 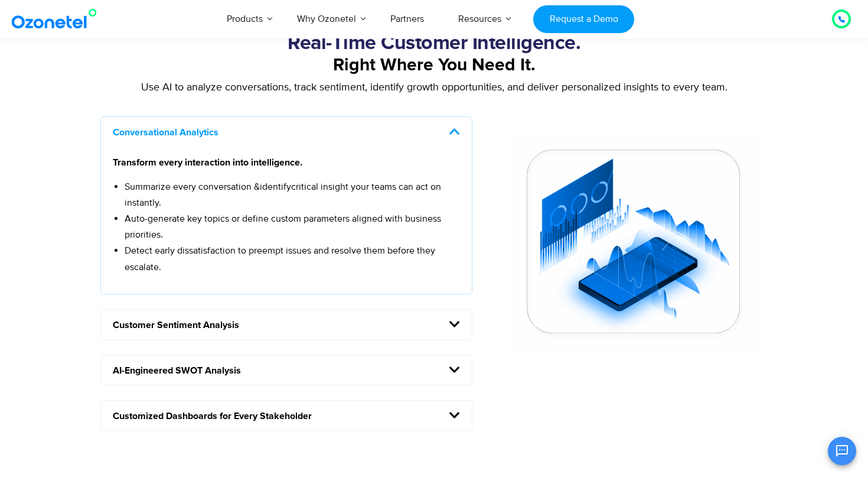 I want to click on button: Open chat, so click(x=842, y=451).